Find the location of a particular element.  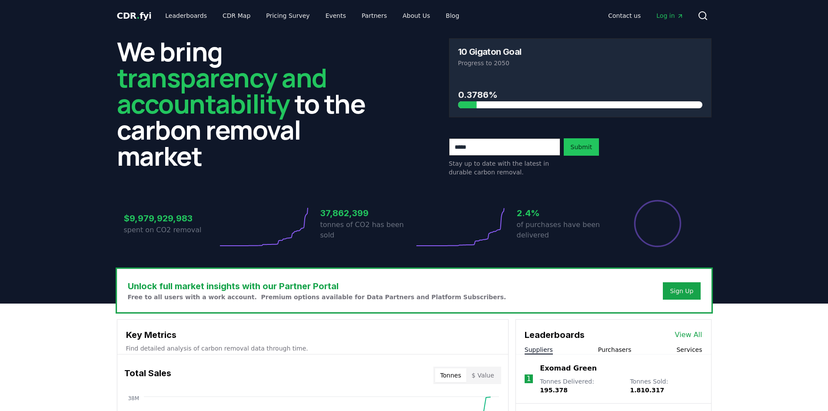

a: CDR.fyi is located at coordinates (134, 16).